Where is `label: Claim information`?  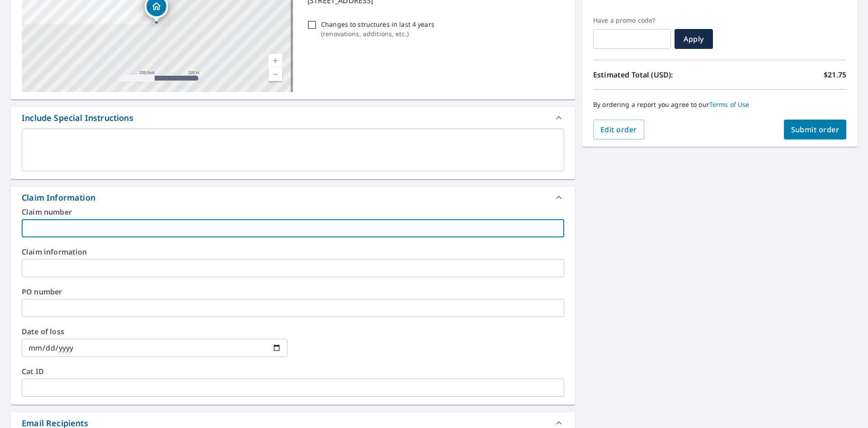
label: Claim information is located at coordinates (293, 252).